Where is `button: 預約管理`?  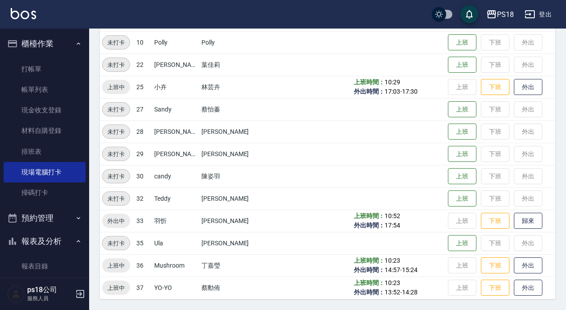 button: 預約管理 is located at coordinates (45, 218).